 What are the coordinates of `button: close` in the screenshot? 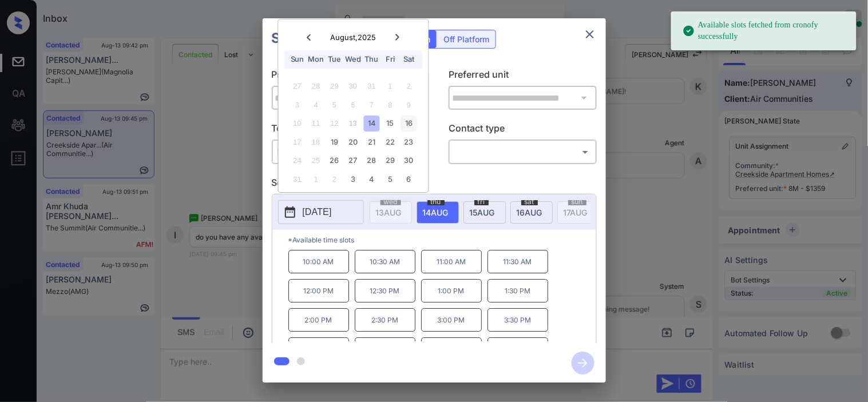 It's located at (590, 34).